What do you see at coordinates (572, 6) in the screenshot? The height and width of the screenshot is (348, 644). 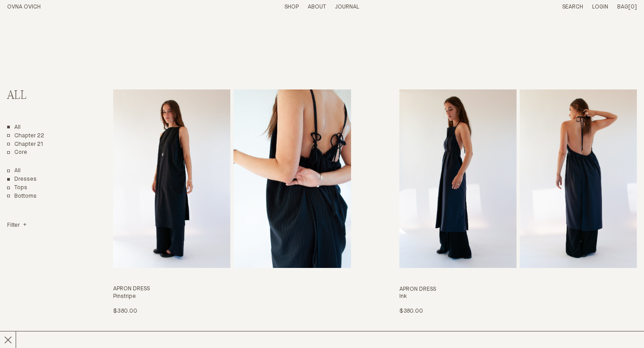 I see `a: Search` at bounding box center [572, 6].